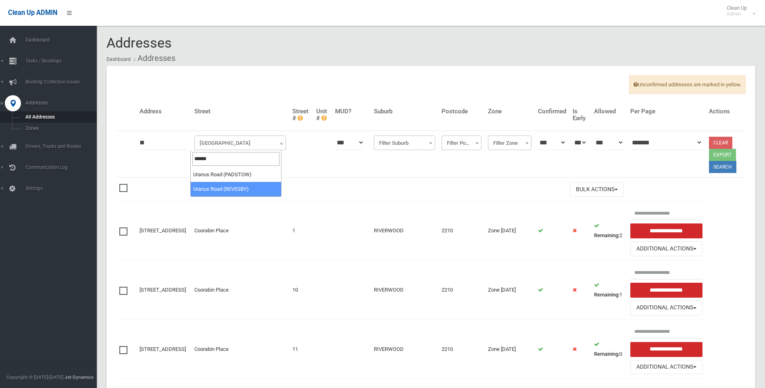 Image resolution: width=765 pixels, height=388 pixels. What do you see at coordinates (723, 167) in the screenshot?
I see `button: Search` at bounding box center [723, 167].